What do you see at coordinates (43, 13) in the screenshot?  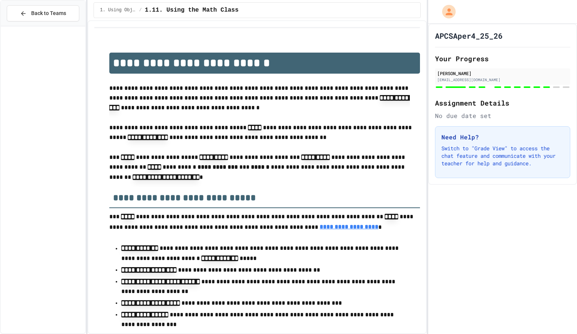 I see `button: Back to Teams` at bounding box center [43, 13].